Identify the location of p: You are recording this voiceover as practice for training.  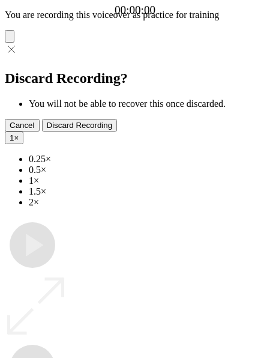
(135, 15).